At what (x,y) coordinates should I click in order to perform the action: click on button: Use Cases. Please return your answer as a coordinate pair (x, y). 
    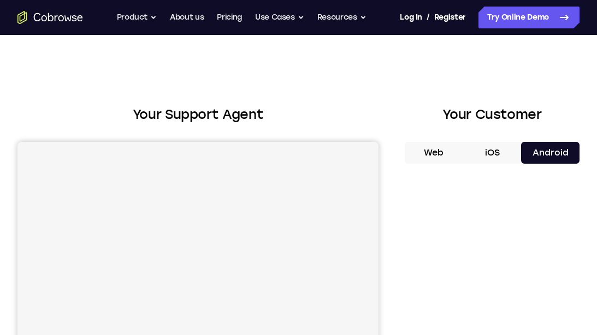
    Looking at the image, I should click on (280, 17).